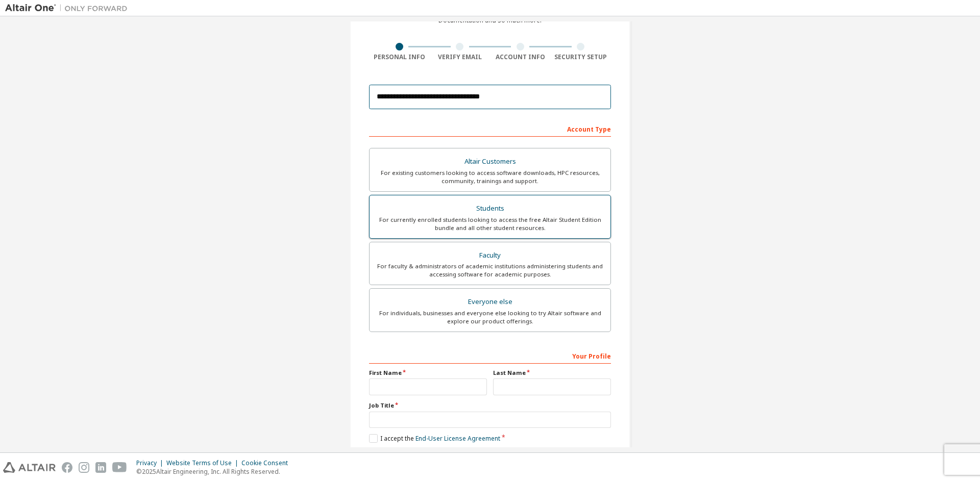  What do you see at coordinates (552, 372) in the screenshot?
I see `label: Last Name` at bounding box center [552, 372].